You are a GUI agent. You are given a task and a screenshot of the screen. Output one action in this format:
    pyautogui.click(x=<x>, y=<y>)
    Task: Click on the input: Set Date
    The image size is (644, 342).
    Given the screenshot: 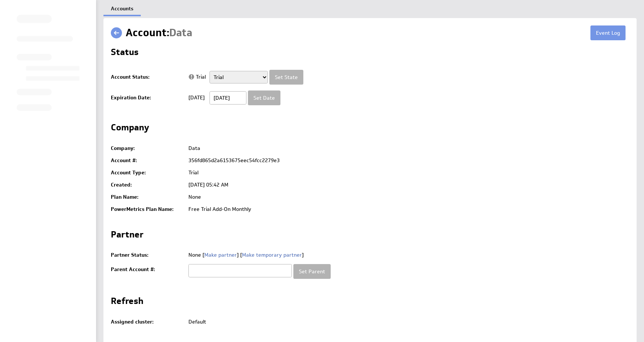 What is the action you would take?
    pyautogui.click(x=264, y=98)
    